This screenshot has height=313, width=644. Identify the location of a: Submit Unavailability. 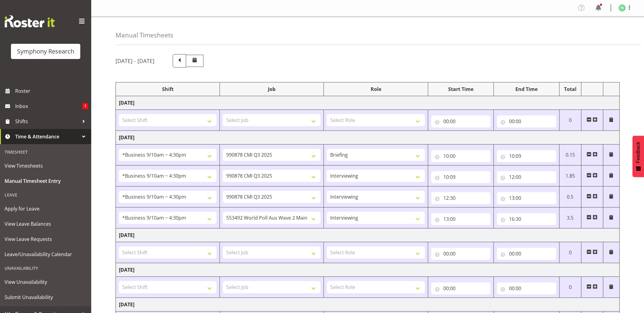
(45, 297).